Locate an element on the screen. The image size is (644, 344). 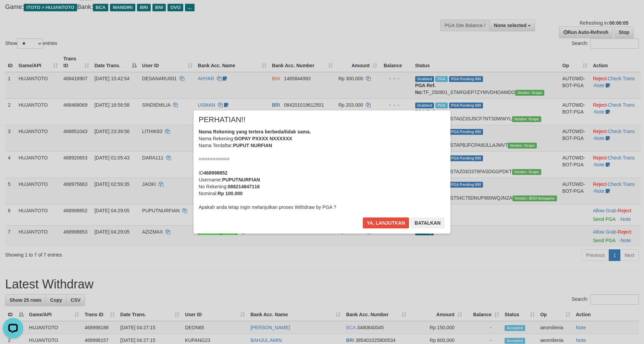
b: PUPUT NURFIAN is located at coordinates (253, 145).